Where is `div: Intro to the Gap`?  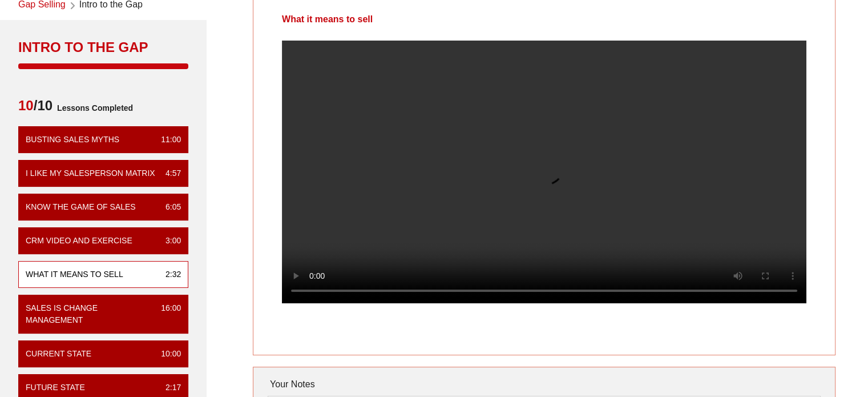
div: Intro to the Gap is located at coordinates (103, 48).